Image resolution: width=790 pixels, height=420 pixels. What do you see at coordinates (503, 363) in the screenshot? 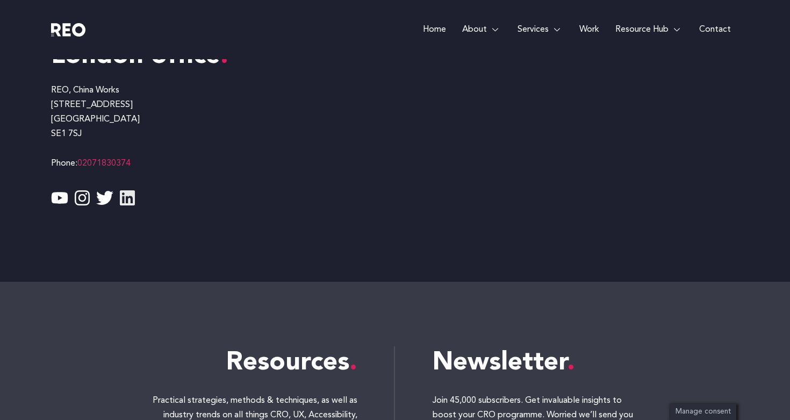
I see `span: Newsletter` at bounding box center [503, 363].